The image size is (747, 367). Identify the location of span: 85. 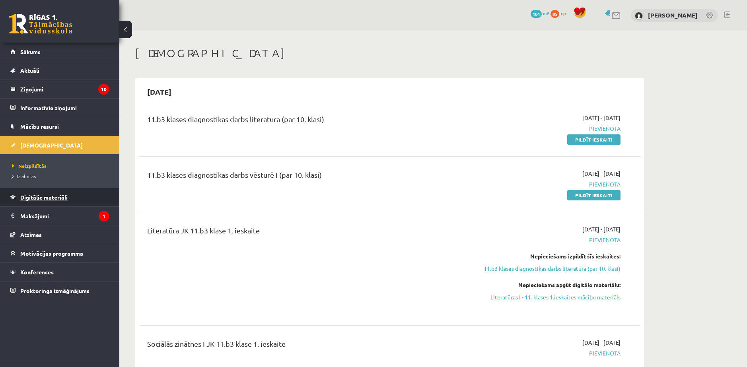
(555, 14).